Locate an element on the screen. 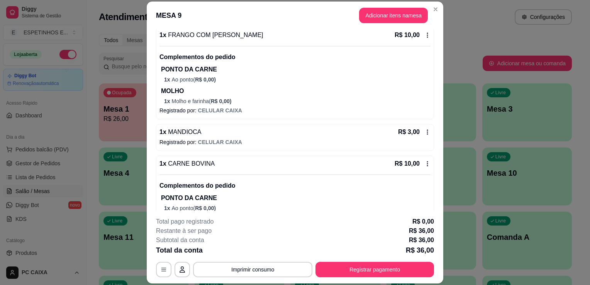  p: Total da conta is located at coordinates (179, 250).